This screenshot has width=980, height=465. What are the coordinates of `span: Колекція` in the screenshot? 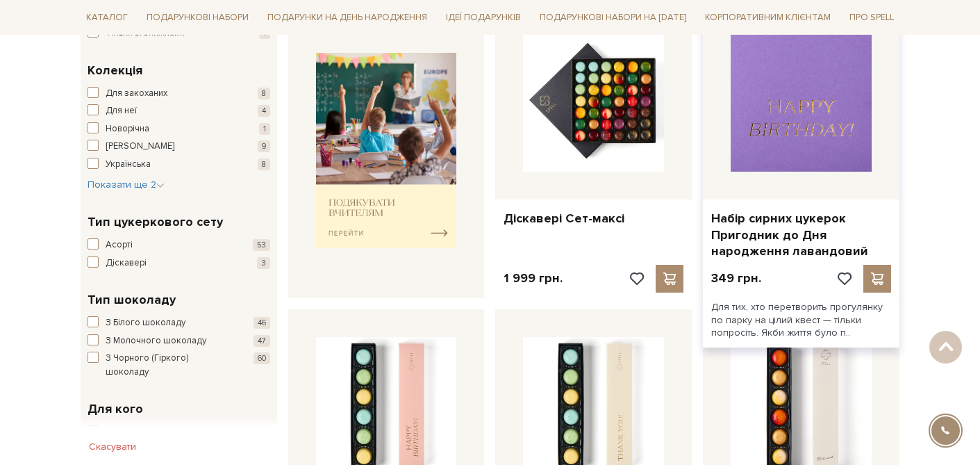 It's located at (115, 70).